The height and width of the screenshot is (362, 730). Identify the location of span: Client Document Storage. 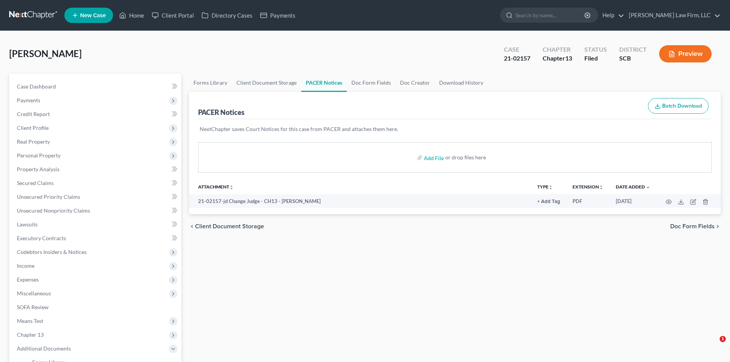
(230, 226).